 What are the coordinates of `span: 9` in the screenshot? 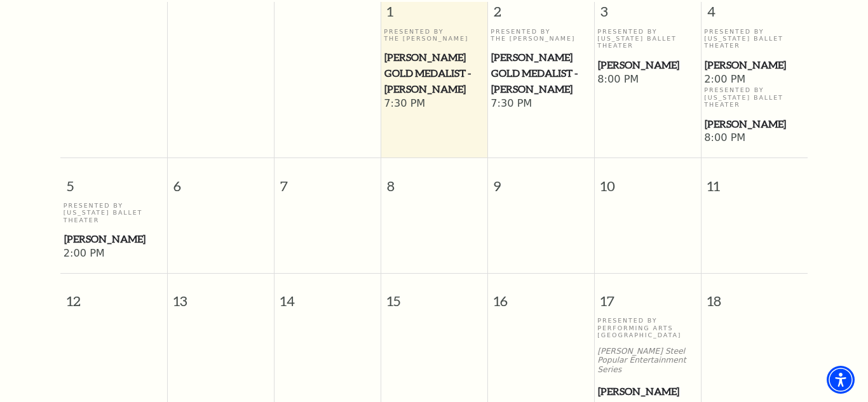 It's located at (541, 180).